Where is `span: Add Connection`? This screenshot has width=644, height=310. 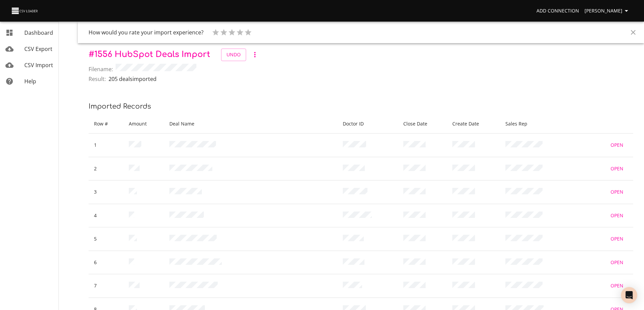 span: Add Connection is located at coordinates (557, 11).